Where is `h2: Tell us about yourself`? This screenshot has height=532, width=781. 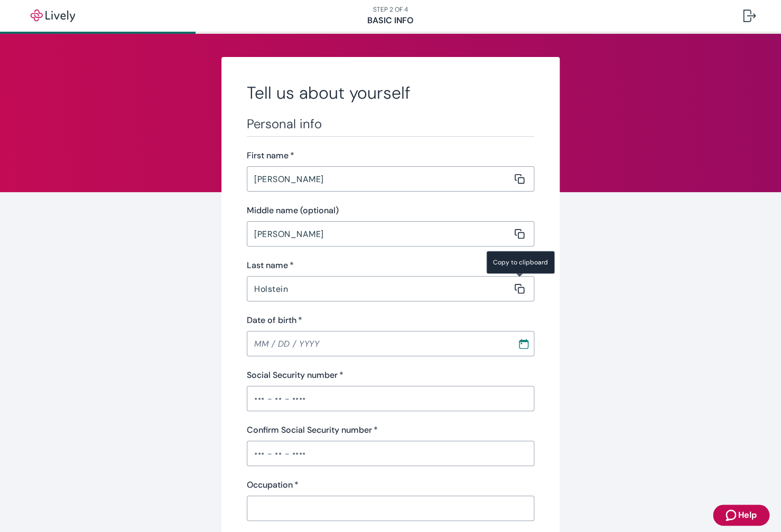
h2: Tell us about yourself is located at coordinates (390, 93).